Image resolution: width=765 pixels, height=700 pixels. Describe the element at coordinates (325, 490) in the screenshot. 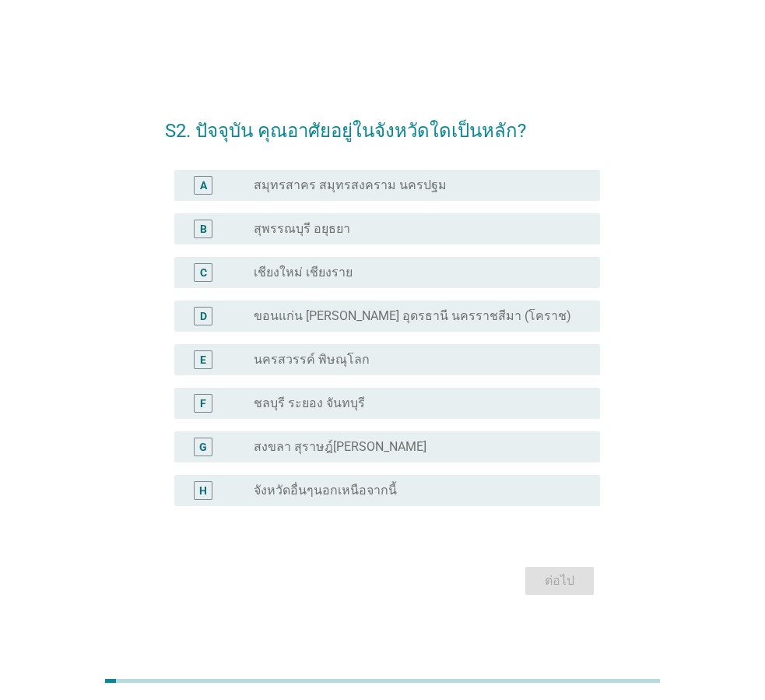

I see `label: จังหวัดอื่นๆนอกเหนือจากนี้` at that location.